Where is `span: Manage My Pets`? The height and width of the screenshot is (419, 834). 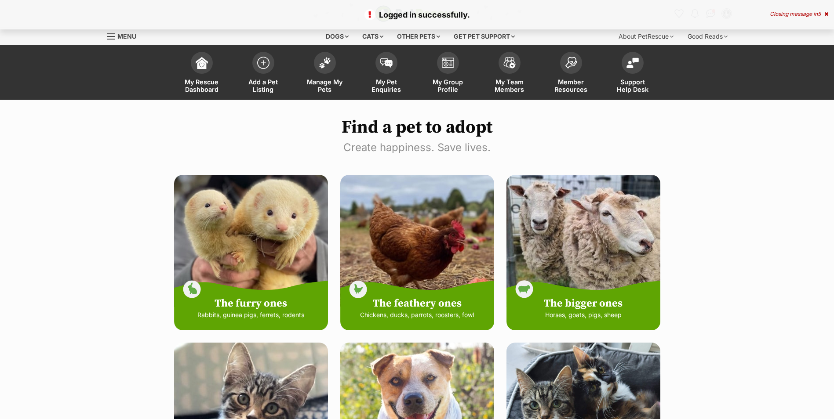 span: Manage My Pets is located at coordinates (325, 86).